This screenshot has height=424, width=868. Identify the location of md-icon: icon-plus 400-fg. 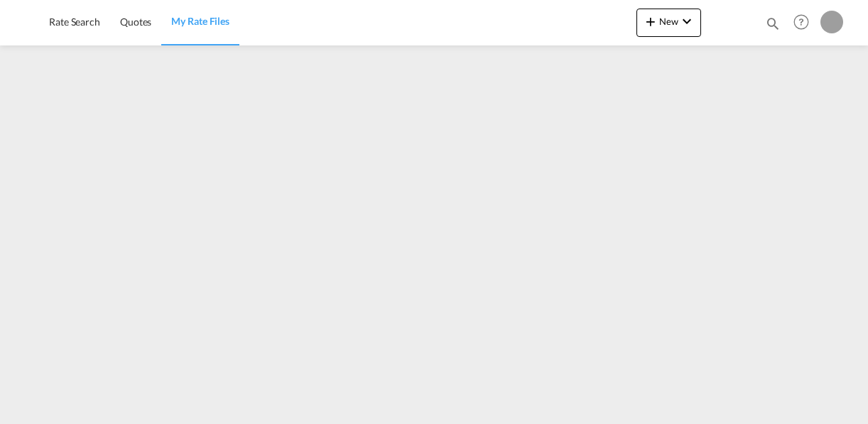
(651, 21).